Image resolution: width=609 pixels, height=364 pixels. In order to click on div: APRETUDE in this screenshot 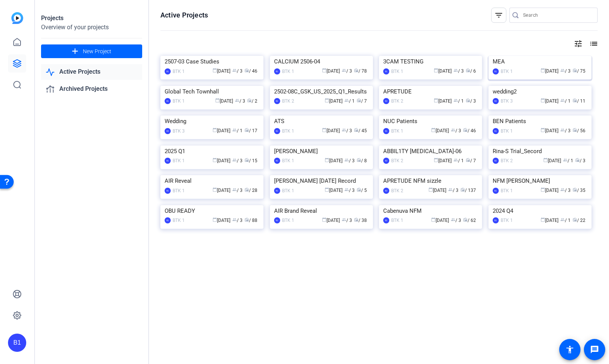, I will do `click(430, 91)`.